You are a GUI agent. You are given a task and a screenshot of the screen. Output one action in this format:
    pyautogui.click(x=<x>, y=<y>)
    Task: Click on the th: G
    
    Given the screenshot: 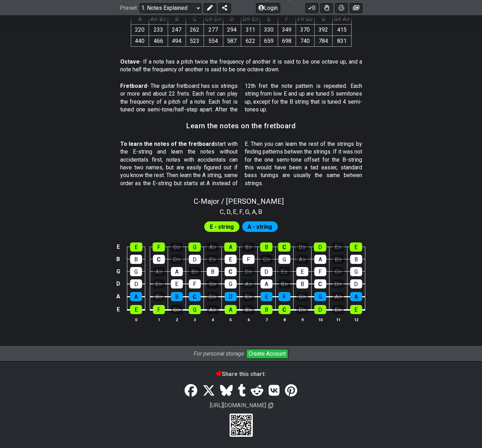 What is the action you would take?
    pyautogui.click(x=323, y=19)
    